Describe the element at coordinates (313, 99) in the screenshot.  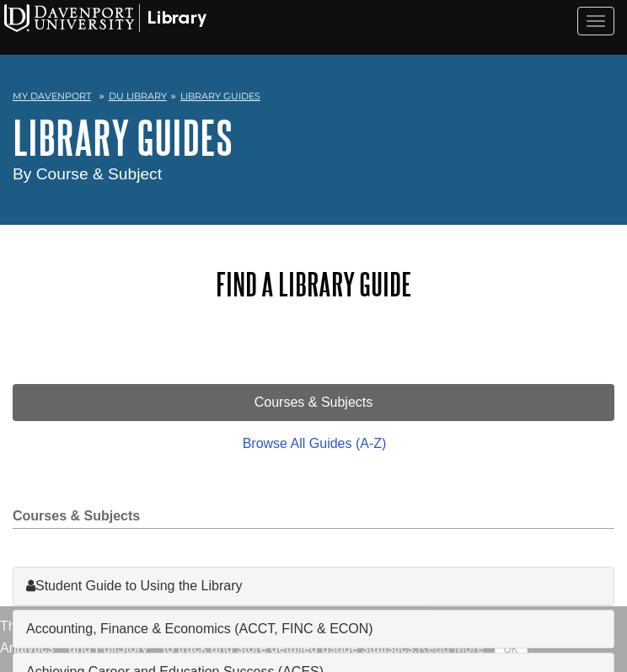
I see `nav: breadcrumb` at that location.